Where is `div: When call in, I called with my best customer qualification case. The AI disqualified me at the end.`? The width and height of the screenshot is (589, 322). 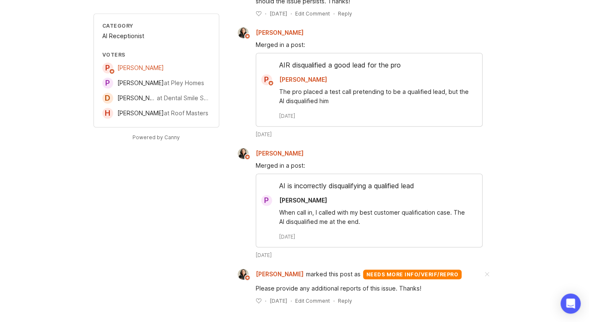 div: When call in, I called with my best customer qualification case. The AI disqualified me at the end. is located at coordinates (374, 217).